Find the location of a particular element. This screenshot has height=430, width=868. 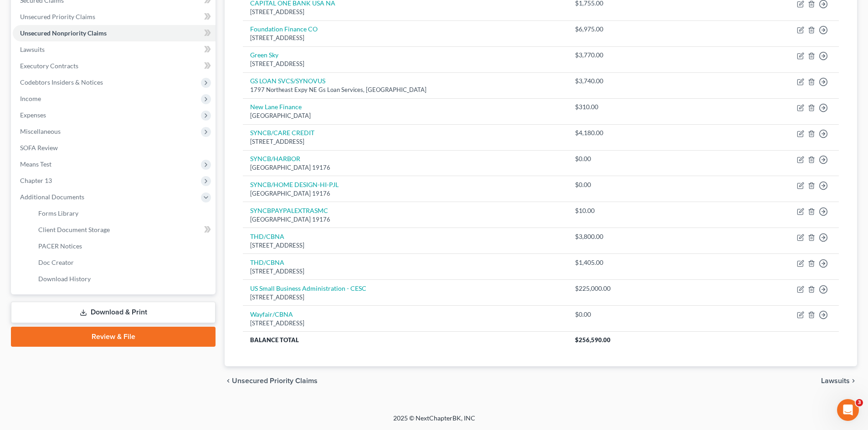

span: $256,590.00 is located at coordinates (593, 340).